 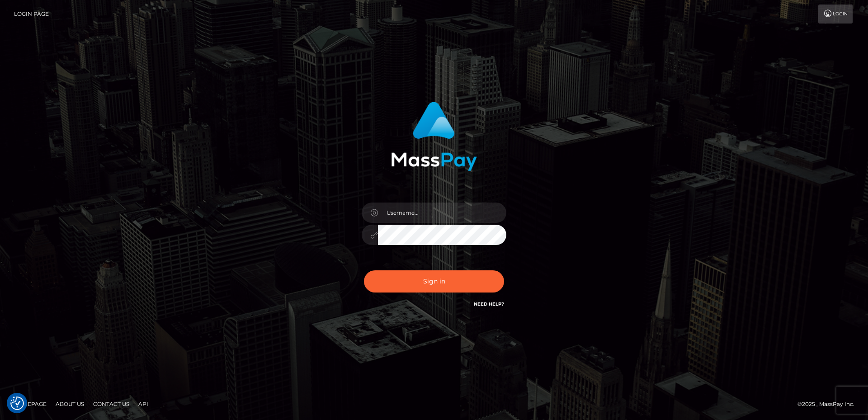 What do you see at coordinates (17, 403) in the screenshot?
I see `img: Revisit consent button` at bounding box center [17, 403].